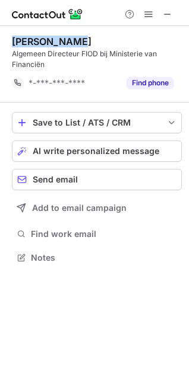  What do you see at coordinates (97, 208) in the screenshot?
I see `button: Add to email campaign` at bounding box center [97, 208].